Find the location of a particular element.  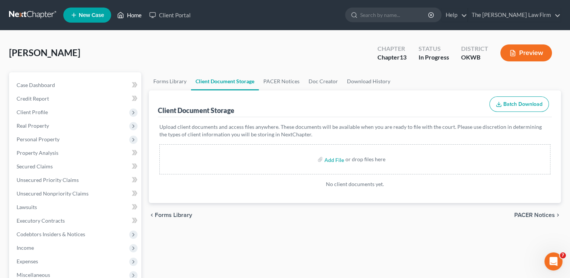

span: Unsecured Nonpriority Claims is located at coordinates (52, 193).